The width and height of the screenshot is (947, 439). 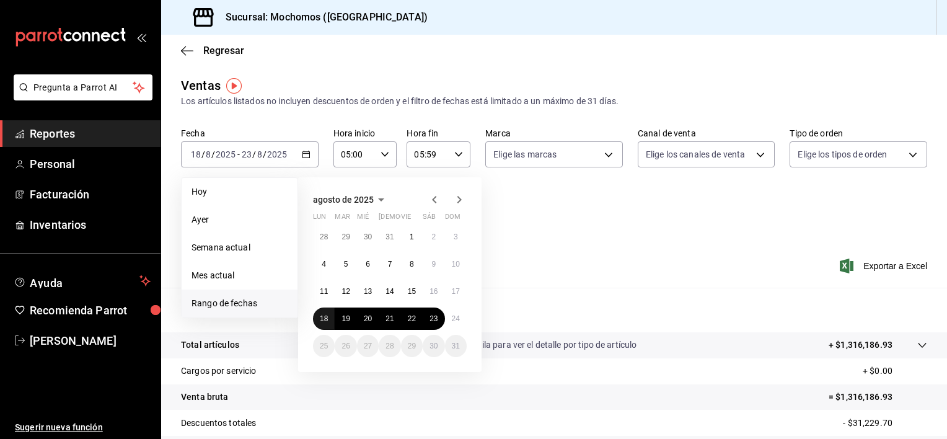 What do you see at coordinates (363, 219) in the screenshot?
I see `abbr: miércoles` at bounding box center [363, 219].